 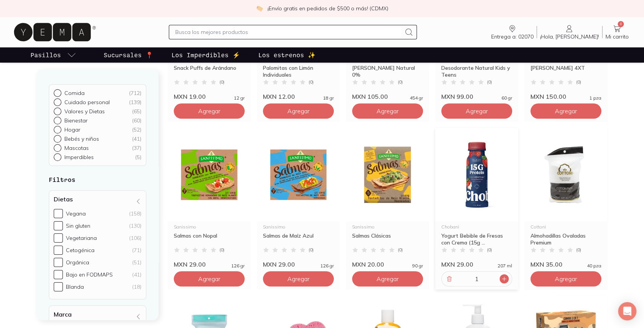 I want to click on a: pasillo-todos-link, so click(x=53, y=55).